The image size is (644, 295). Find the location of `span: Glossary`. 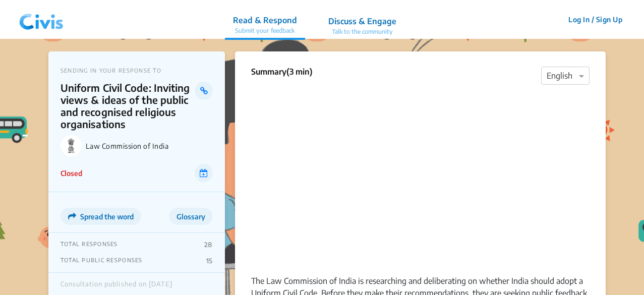

span: Glossary is located at coordinates (190, 216).